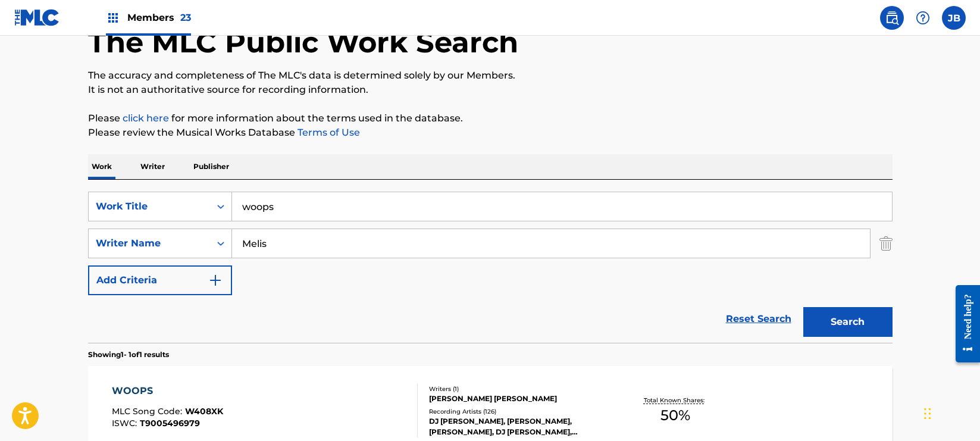 The width and height of the screenshot is (980, 441). I want to click on div: WOOPS, so click(167, 391).